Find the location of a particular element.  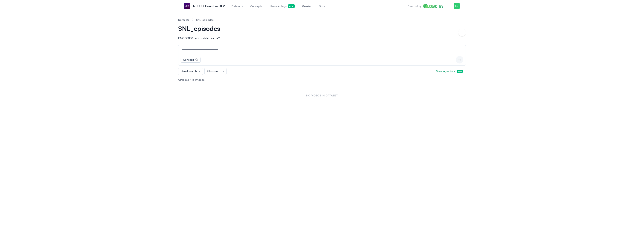

a: SNL_episodes is located at coordinates (205, 20).